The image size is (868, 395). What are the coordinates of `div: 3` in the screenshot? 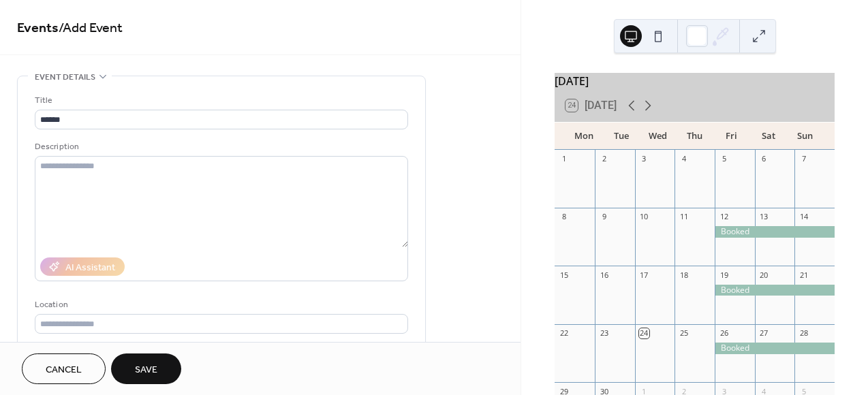 It's located at (644, 159).